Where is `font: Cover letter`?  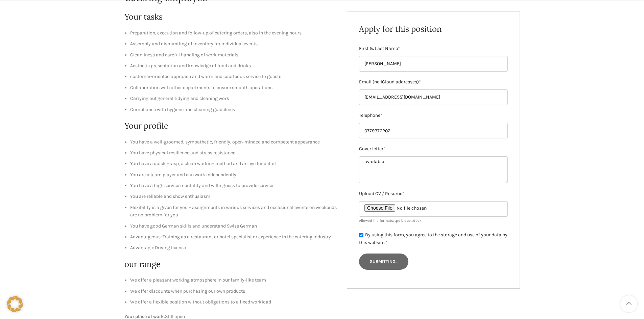 font: Cover letter is located at coordinates (371, 149).